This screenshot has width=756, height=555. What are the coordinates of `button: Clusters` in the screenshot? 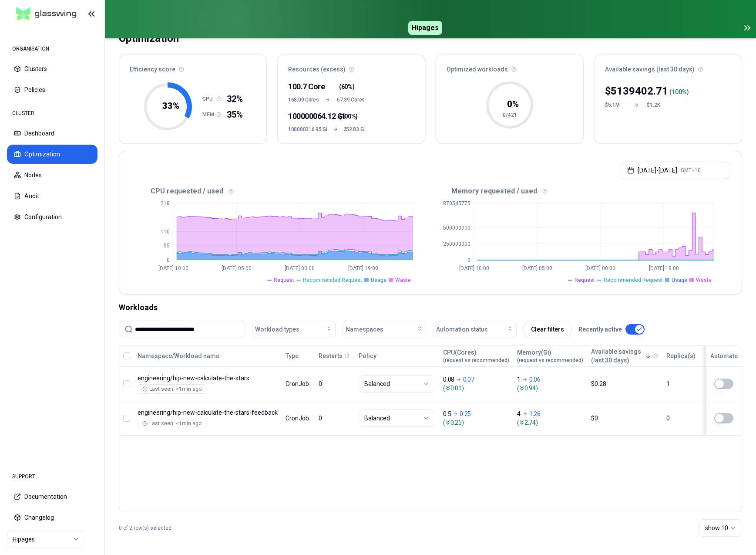 It's located at (53, 69).